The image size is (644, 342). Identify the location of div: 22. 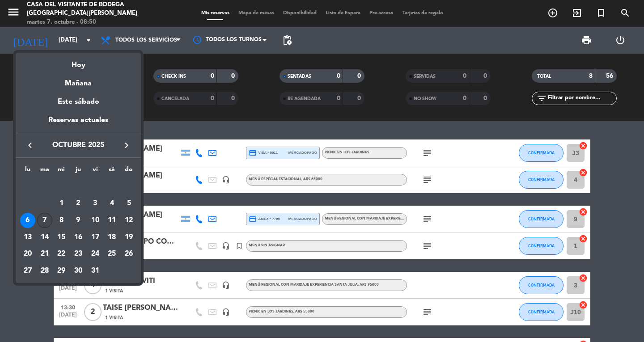
(61, 255).